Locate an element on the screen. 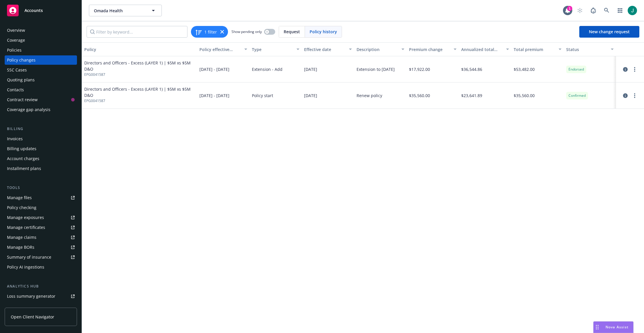 This screenshot has height=333, width=644. div: Billing updates is located at coordinates (22, 148).